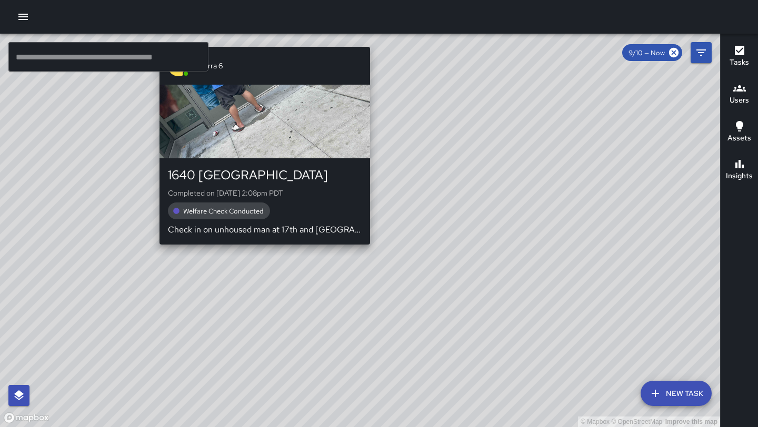 This screenshot has height=427, width=758. Describe the element at coordinates (739, 133) in the screenshot. I see `button: Assets` at that location.